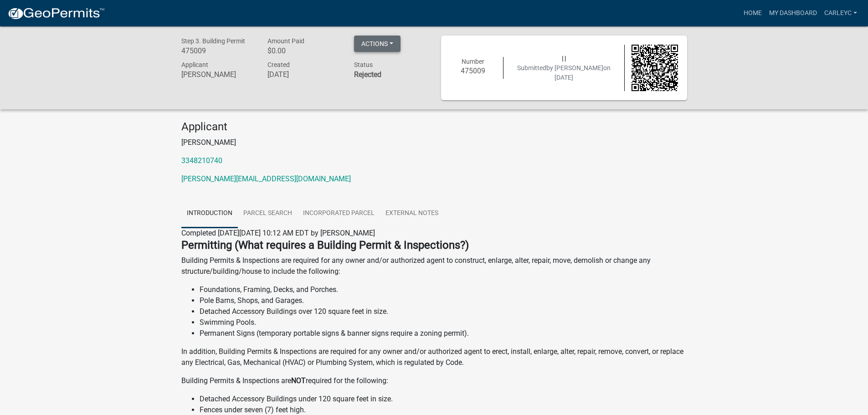 This screenshot has height=415, width=868. Describe the element at coordinates (434, 357) in the screenshot. I see `p: In addition, Building Permits & Inspections are required for any owner and/or authorized agent to...` at that location.